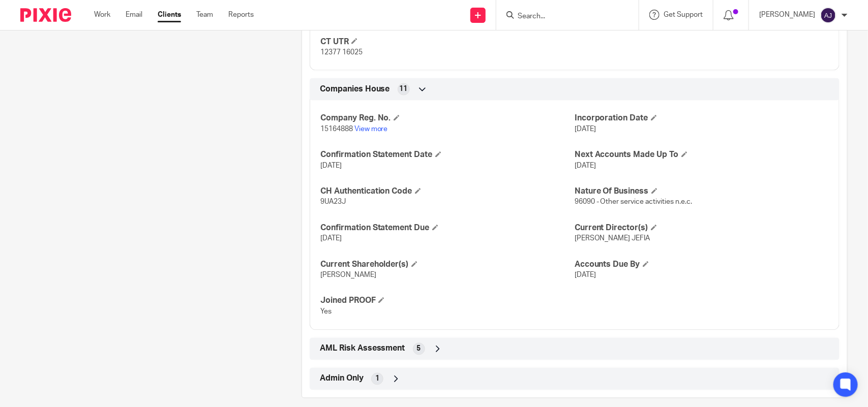 The width and height of the screenshot is (868, 407). Describe the element at coordinates (447, 155) in the screenshot. I see `h4: Confirmation Statement Date` at that location.